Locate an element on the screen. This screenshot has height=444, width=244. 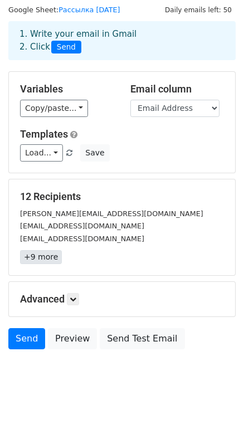
button: Save is located at coordinates (95, 152).